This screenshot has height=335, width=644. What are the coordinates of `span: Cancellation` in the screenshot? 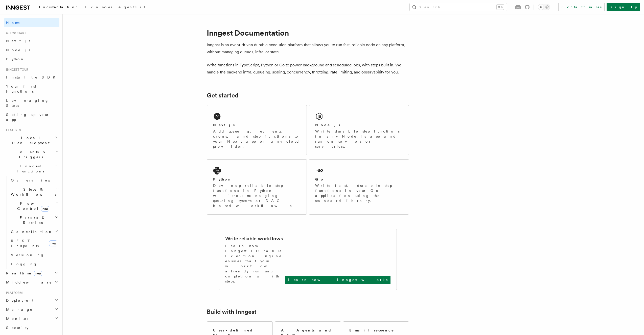 It's located at (30, 232).